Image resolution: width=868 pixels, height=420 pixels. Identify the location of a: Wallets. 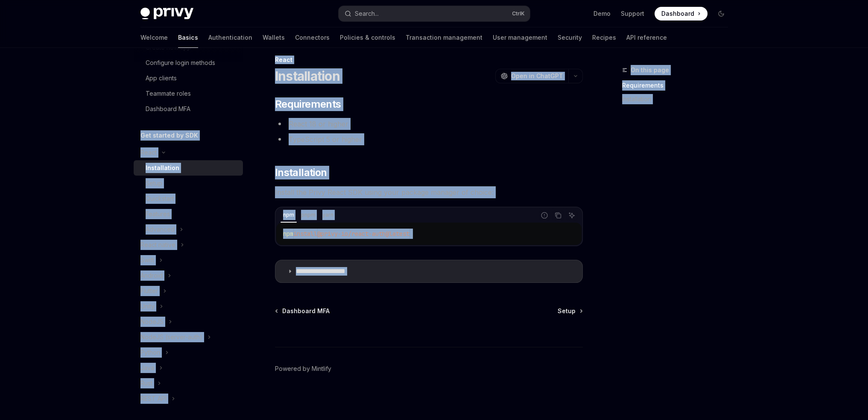
(274, 38).